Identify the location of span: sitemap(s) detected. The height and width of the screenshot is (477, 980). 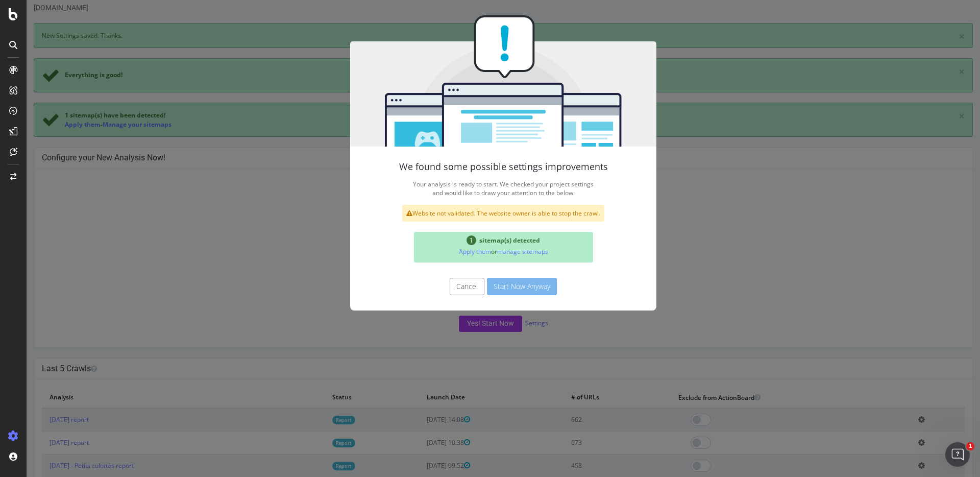
(483, 240).